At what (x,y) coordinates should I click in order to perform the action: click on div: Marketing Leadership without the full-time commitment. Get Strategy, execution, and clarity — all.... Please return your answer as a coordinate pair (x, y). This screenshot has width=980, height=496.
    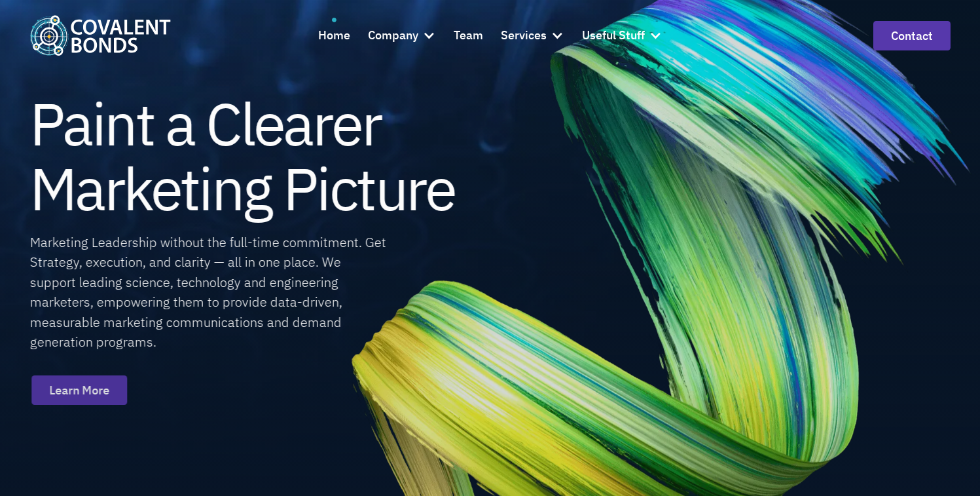
    Looking at the image, I should click on (209, 292).